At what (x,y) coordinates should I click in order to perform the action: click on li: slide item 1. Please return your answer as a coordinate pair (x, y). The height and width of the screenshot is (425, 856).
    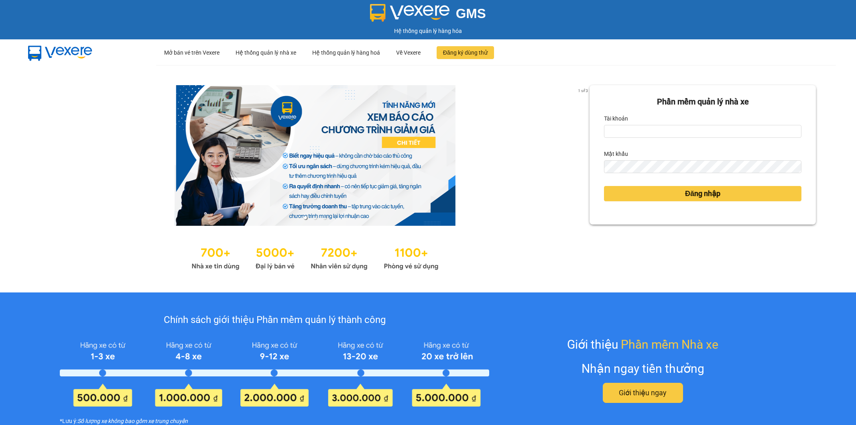
    Looking at the image, I should click on (305, 217).